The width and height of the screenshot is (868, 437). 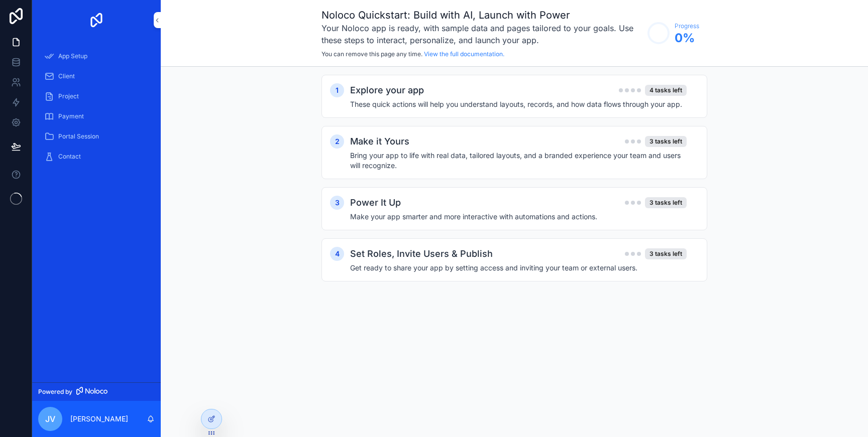 What do you see at coordinates (66, 76) in the screenshot?
I see `span: Client` at bounding box center [66, 76].